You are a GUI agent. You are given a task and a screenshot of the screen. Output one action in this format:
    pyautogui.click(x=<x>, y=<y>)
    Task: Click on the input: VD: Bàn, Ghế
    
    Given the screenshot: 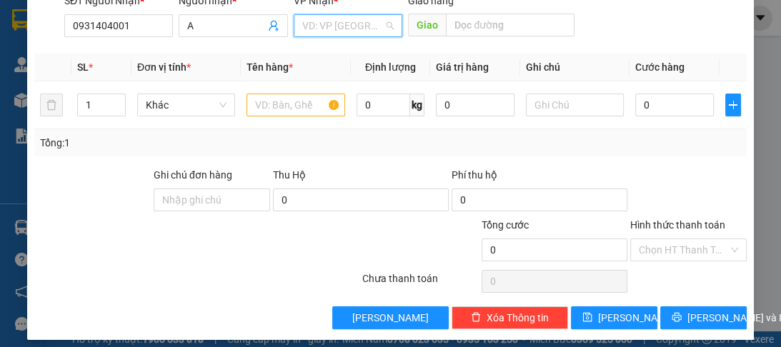 What is the action you would take?
    pyautogui.click(x=295, y=105)
    